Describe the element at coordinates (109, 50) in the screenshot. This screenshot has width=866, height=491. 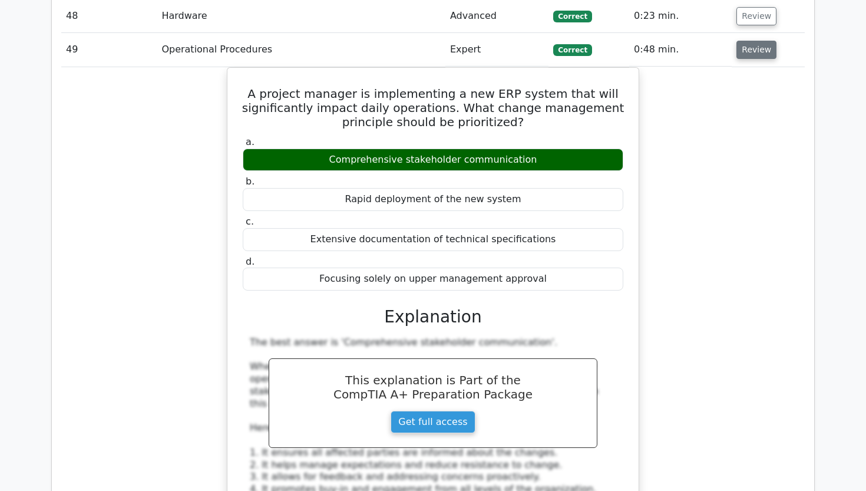
I see `td: 49` at that location.